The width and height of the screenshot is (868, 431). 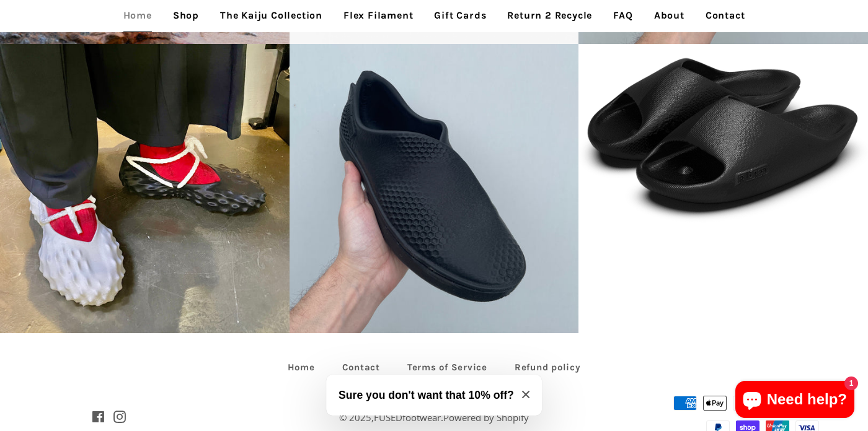 I want to click on a: Terms of Service, so click(x=448, y=368).